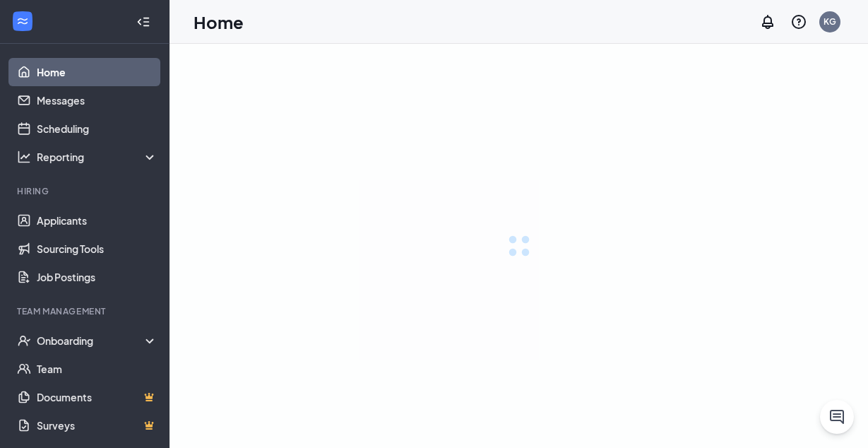  I want to click on svg: ChatActive, so click(837, 417).